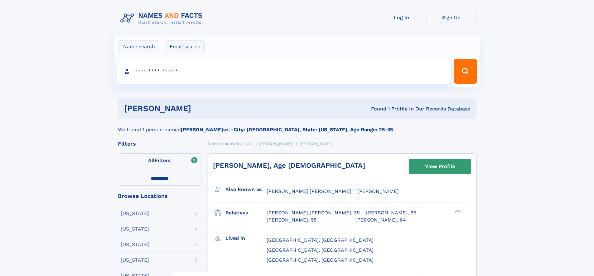 The width and height of the screenshot is (594, 276). What do you see at coordinates (246, 190) in the screenshot?
I see `h3: Also known as` at bounding box center [246, 190].